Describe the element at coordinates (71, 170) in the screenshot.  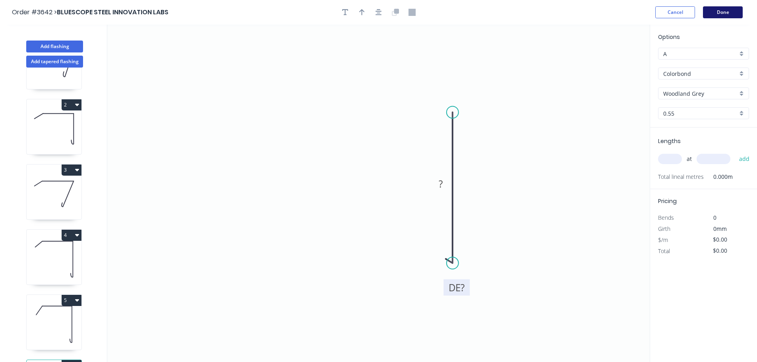
I see `button: 3` at that location.